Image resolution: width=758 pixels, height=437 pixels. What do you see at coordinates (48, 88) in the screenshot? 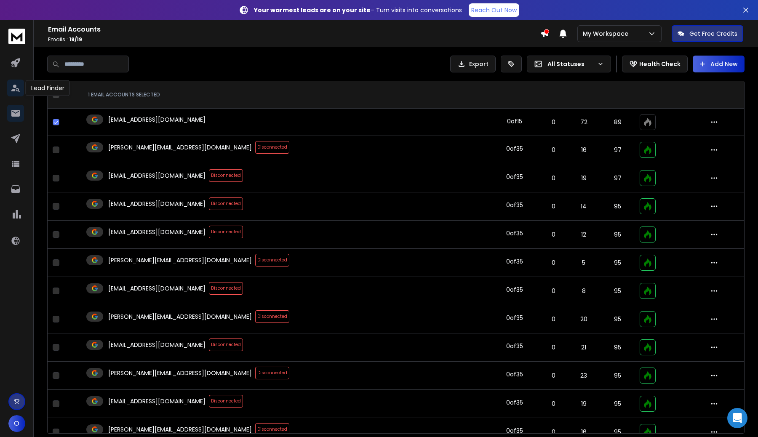
I see `div: Lead Finder` at bounding box center [48, 88].